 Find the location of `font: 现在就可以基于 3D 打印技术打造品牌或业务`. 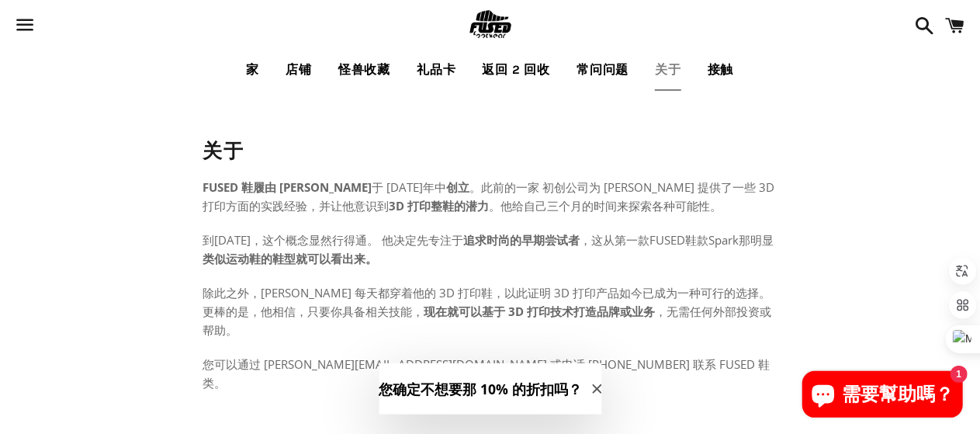

font: 现在就可以基于 3D 打印技术打造品牌或业务 is located at coordinates (540, 311).